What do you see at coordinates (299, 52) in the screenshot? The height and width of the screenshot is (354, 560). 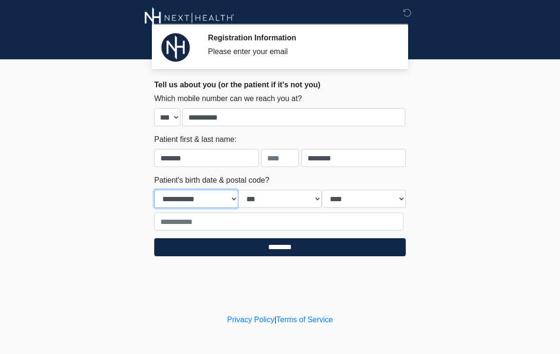 I see `div: Please enter your email` at bounding box center [299, 52].